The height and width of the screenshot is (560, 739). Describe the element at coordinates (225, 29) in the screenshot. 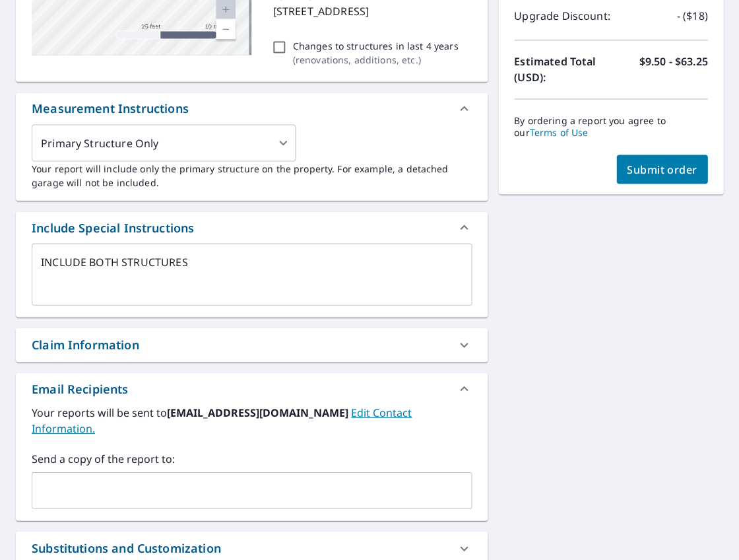

I see `a: Current Level 20, Zoom Out` at that location.